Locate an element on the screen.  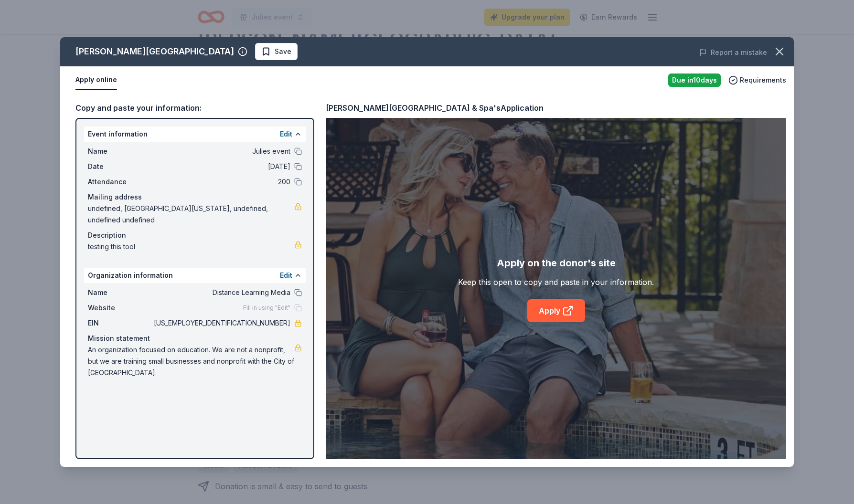
div: Mission statement is located at coordinates (195, 339).